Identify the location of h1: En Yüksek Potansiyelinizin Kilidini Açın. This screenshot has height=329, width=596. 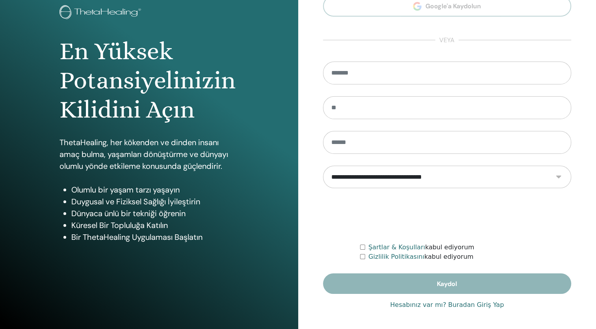
(149, 80).